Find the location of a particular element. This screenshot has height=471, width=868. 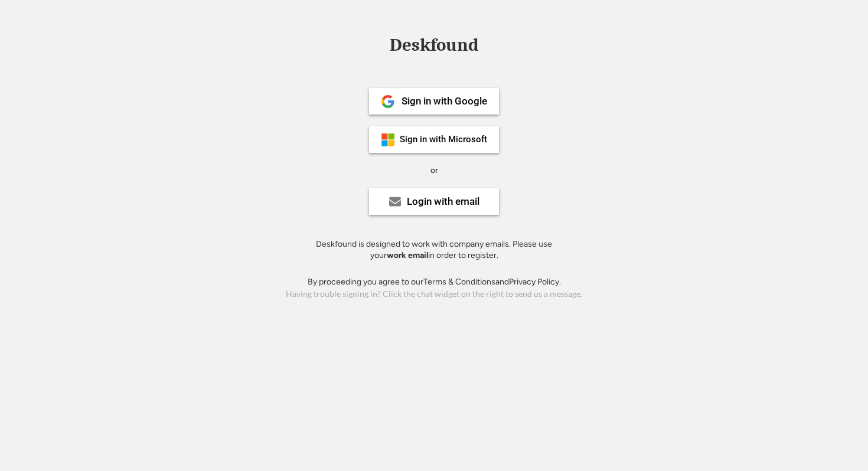

div: Deskfound is located at coordinates (434, 45).